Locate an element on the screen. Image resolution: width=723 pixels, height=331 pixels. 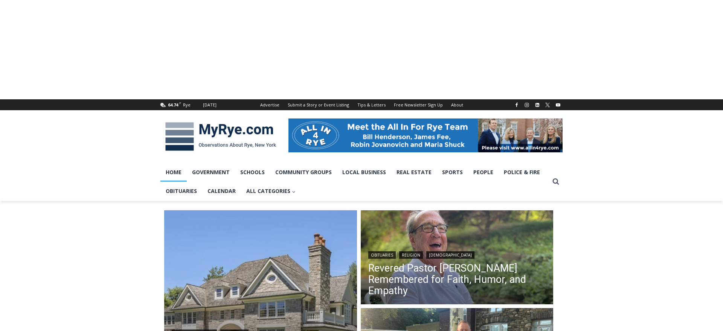
span: F is located at coordinates (180, 103).